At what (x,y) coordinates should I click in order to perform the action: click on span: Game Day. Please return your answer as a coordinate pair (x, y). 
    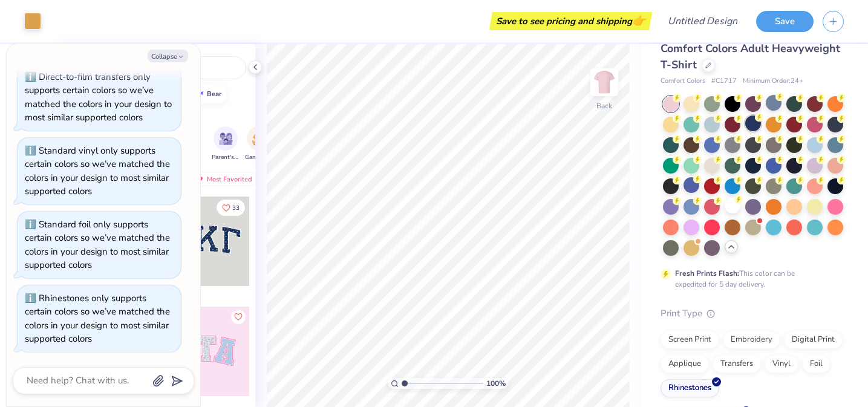
    Looking at the image, I should click on (259, 157).